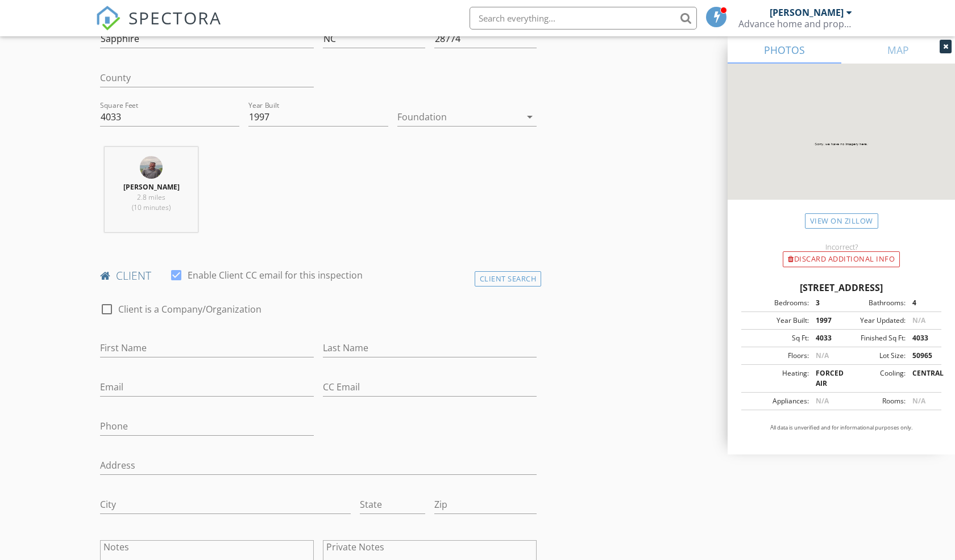 The width and height of the screenshot is (955, 560). What do you see at coordinates (785, 50) in the screenshot?
I see `a: PHOTOS` at bounding box center [785, 50].